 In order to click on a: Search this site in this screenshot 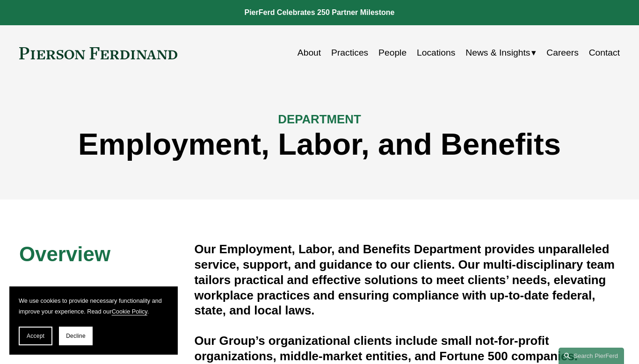, I will do `click(591, 356)`.